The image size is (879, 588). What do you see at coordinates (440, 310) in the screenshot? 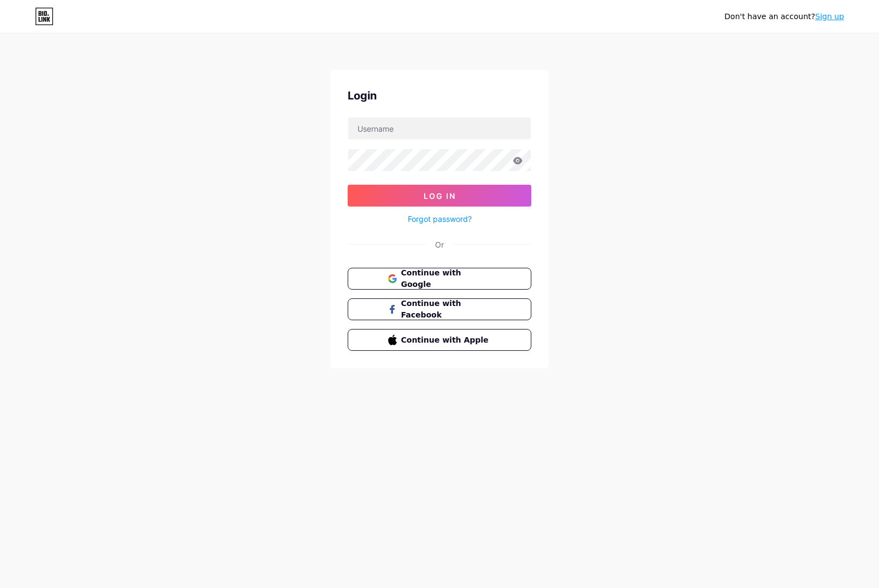
I see `a: Continue with Facebook` at bounding box center [440, 310].